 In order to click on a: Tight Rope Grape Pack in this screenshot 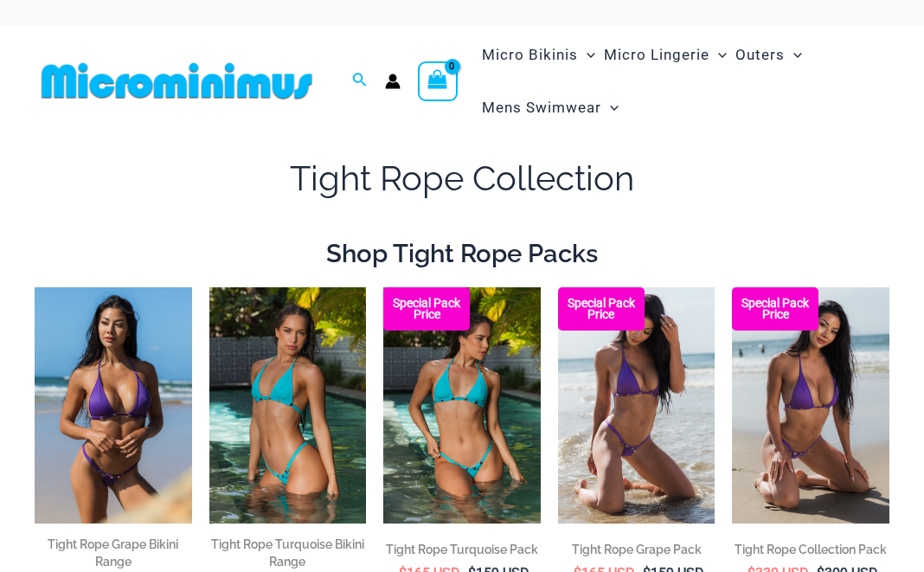, I will do `click(636, 553)`.